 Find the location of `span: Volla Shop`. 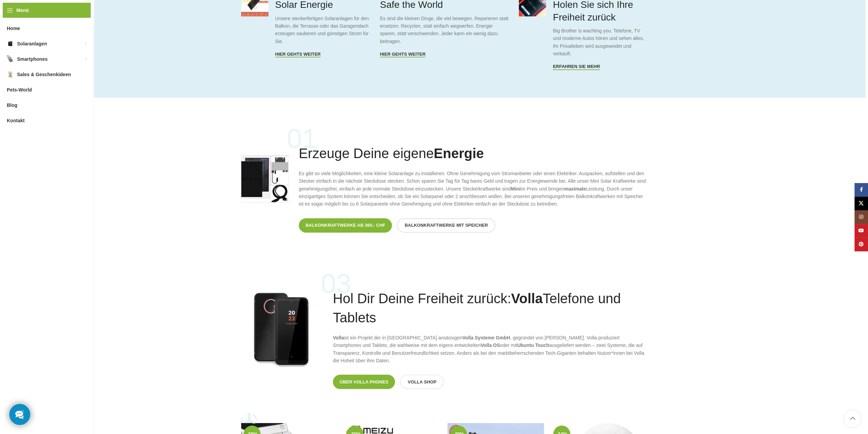

span: Volla Shop is located at coordinates (422, 382).